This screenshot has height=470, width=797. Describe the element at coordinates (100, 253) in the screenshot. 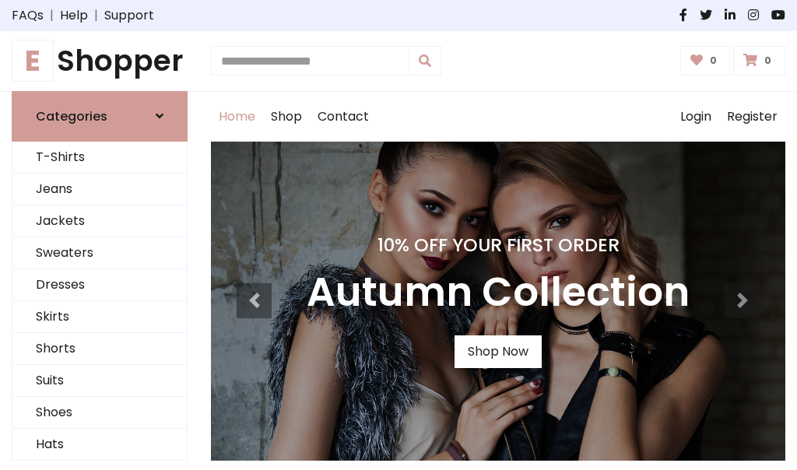

I see `a: Sweaters` at that location.